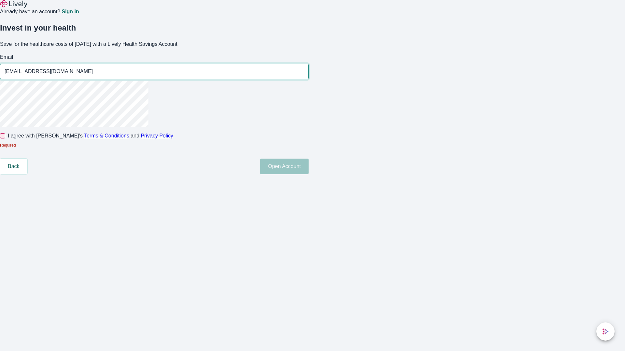 The height and width of the screenshot is (351, 625). I want to click on div: Sign in, so click(70, 12).